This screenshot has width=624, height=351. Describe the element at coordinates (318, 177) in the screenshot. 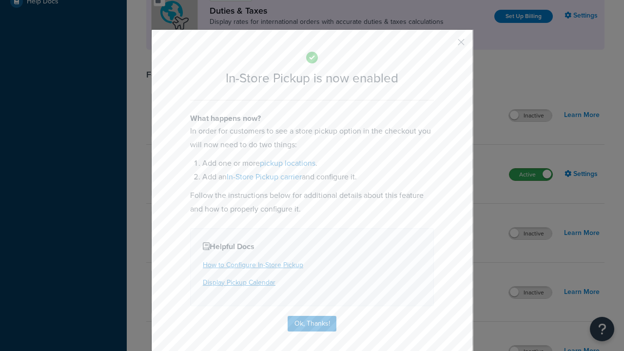

I see `li: Add an and configure it.` at that location.